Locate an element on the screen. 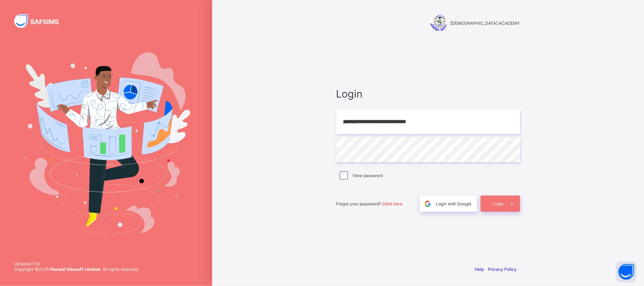 The width and height of the screenshot is (644, 286). span: Copyright © 2025 All rights reserved. is located at coordinates (76, 269).